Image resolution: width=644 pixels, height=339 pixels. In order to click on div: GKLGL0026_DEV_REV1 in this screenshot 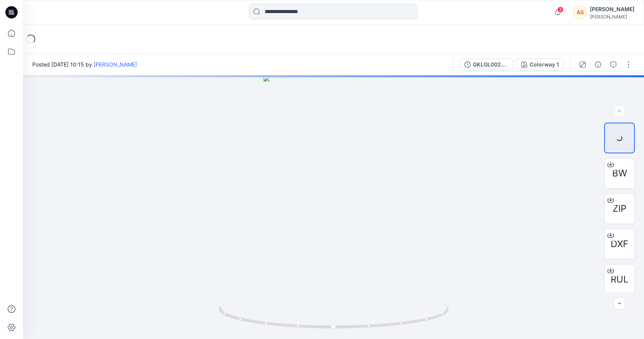, I will do `click(491, 65)`.